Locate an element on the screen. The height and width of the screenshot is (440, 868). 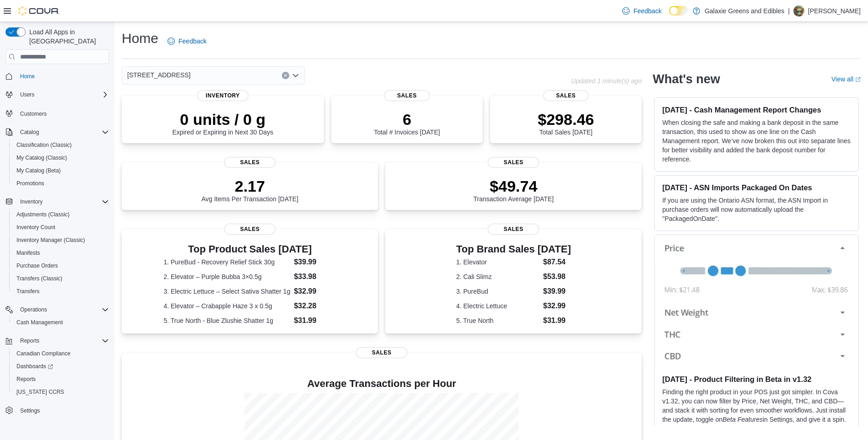
span: Customers is located at coordinates (33, 114).